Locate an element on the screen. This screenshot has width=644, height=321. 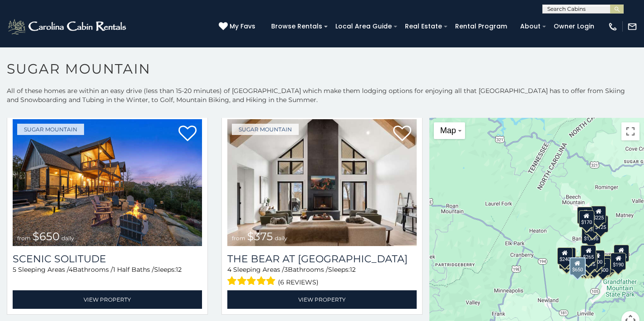
a: My Favs is located at coordinates (238, 27).